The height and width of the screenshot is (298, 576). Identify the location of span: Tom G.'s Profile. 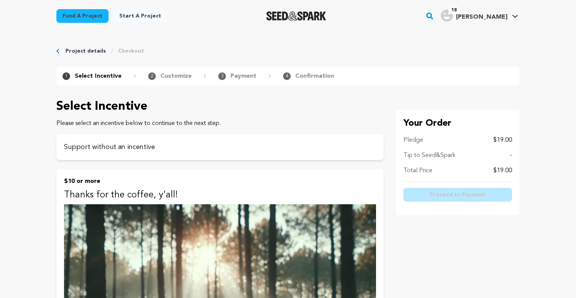
(479, 16).